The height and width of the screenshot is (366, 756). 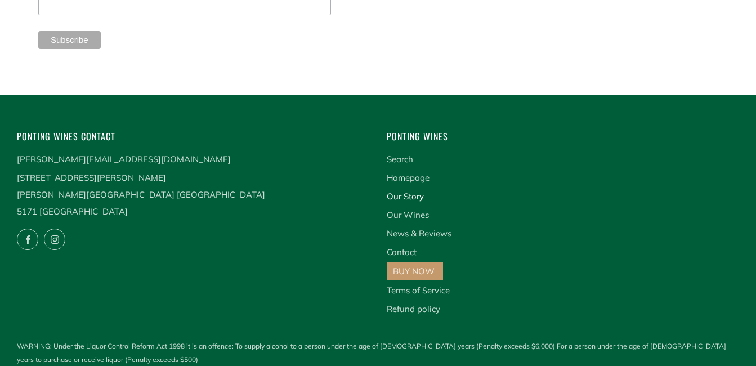 What do you see at coordinates (69, 40) in the screenshot?
I see `input: Subscribe` at bounding box center [69, 40].